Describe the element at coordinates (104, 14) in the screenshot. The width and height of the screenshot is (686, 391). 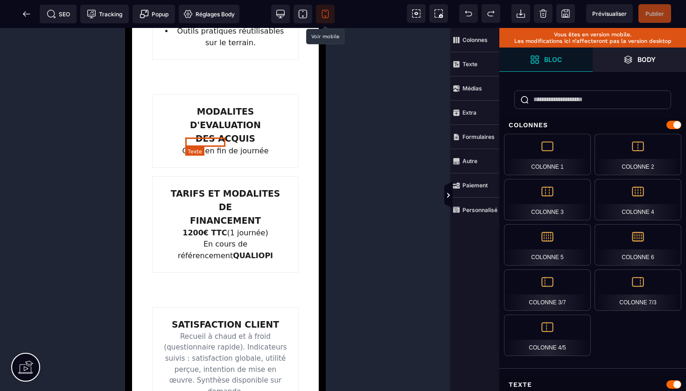
I see `span: Tracking` at that location.